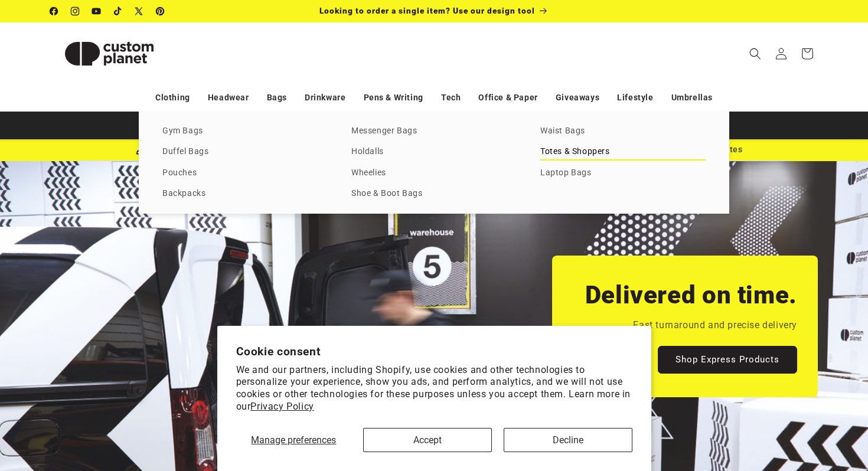 The image size is (868, 471). What do you see at coordinates (172, 98) in the screenshot?
I see `a: Clothing` at bounding box center [172, 98].